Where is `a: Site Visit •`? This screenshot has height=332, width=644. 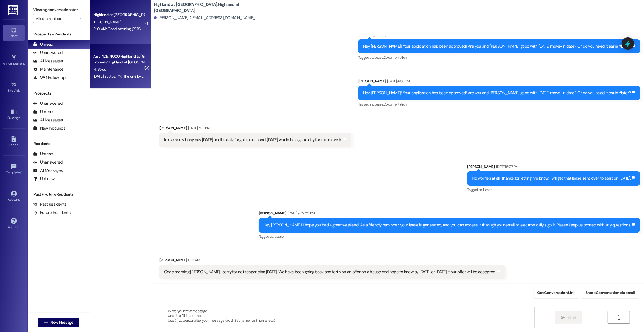 a: Site Visit • is located at coordinates (14, 87).